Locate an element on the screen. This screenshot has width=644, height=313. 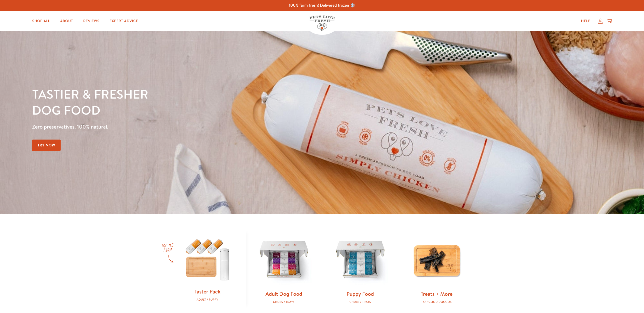
a: Treats + More is located at coordinates (436, 294).